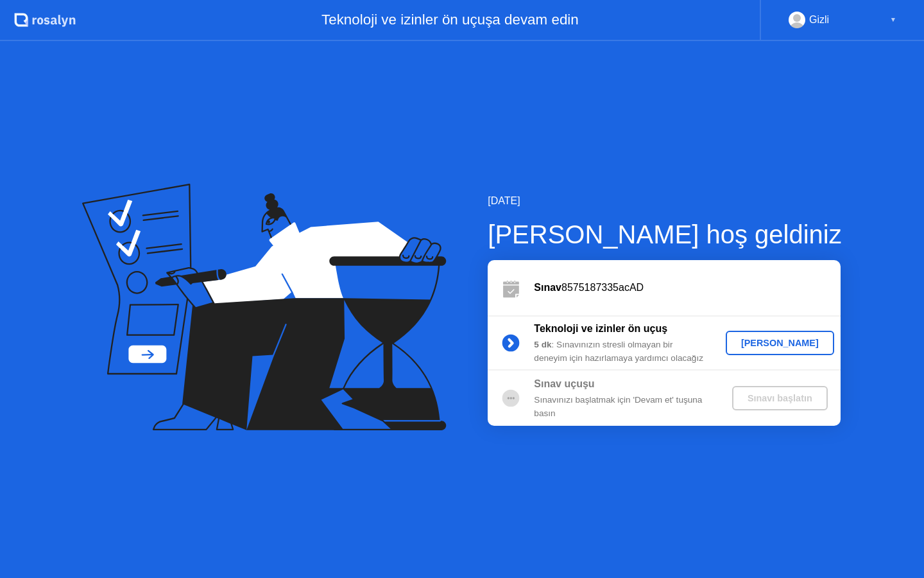 This screenshot has height=578, width=924. I want to click on button: Sınavı başlatın, so click(780, 398).